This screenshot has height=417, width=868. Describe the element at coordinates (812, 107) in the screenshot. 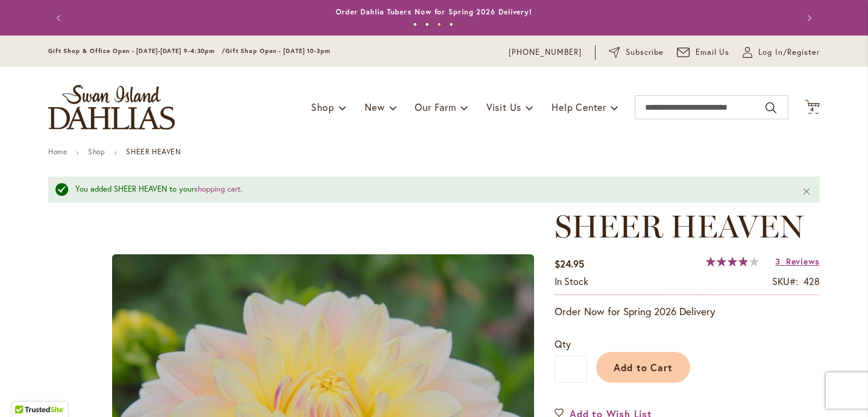

I see `button: 4` at that location.